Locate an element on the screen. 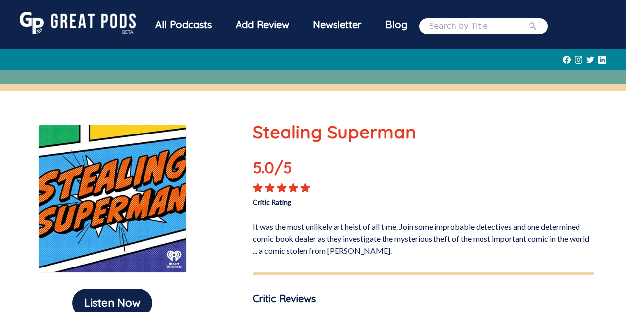  input: Search by Title is located at coordinates (479, 26).